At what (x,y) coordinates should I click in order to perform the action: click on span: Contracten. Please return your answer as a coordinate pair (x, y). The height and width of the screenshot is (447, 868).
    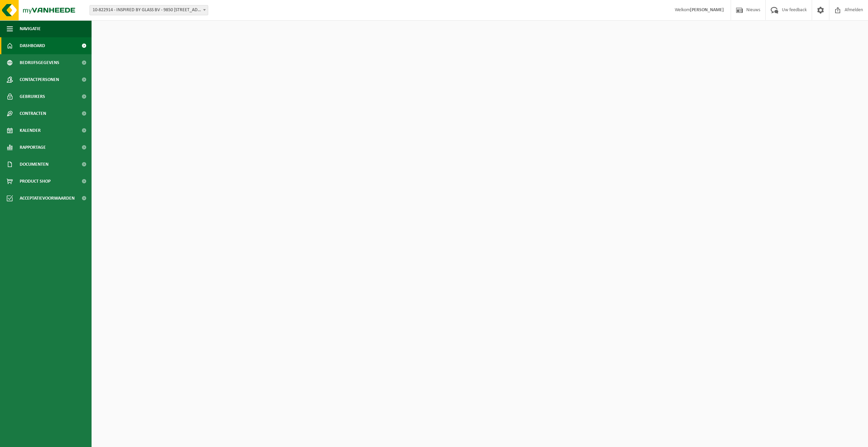
    Looking at the image, I should click on (33, 113).